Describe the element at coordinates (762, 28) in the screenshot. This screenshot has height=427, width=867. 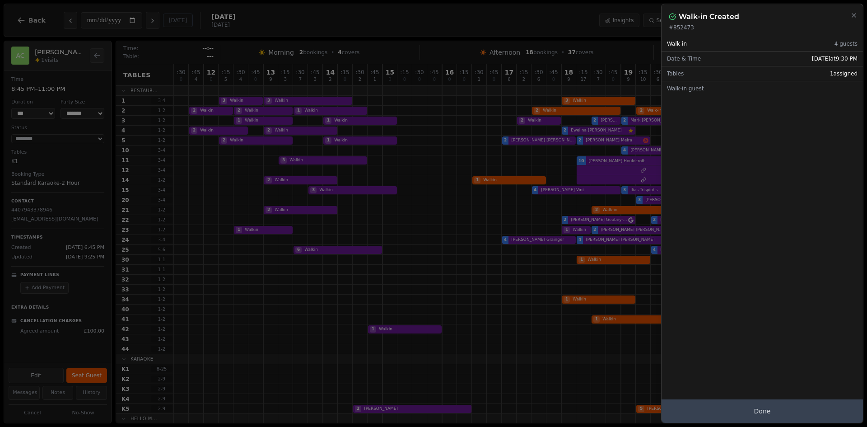
I see `p: # 852473` at that location.